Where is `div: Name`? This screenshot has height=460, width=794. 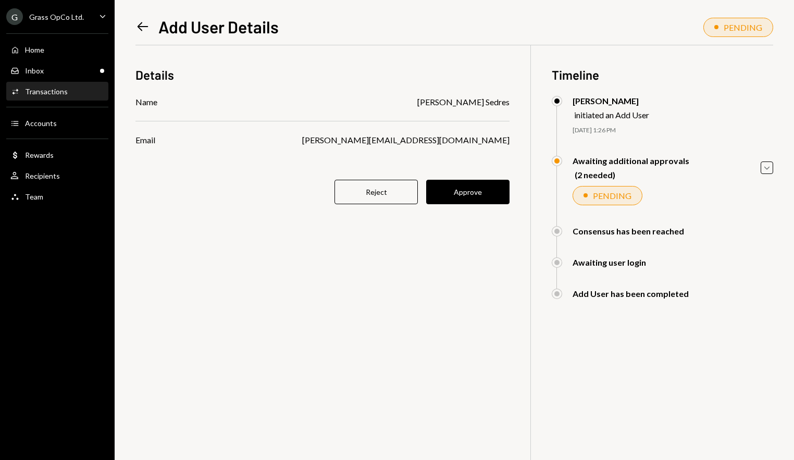 div: Name is located at coordinates (146, 102).